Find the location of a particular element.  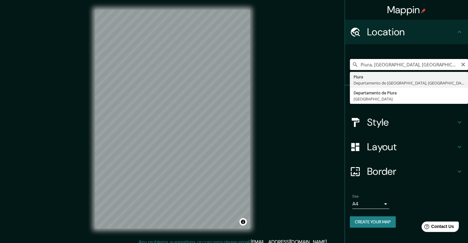

input: Pick your city or area is located at coordinates (409, 65).